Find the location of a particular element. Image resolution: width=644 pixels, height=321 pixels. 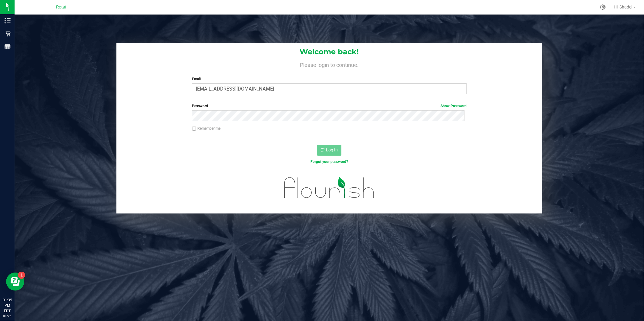

a: Show Password is located at coordinates (453, 106).